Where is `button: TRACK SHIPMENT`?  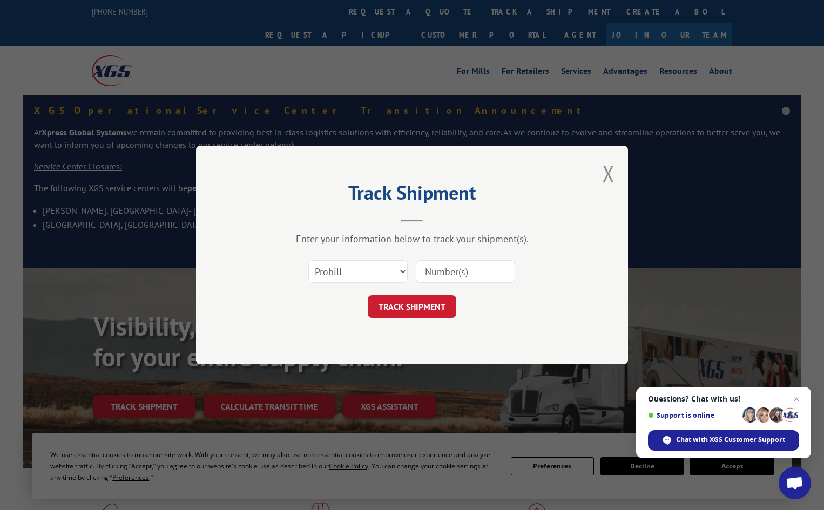 button: TRACK SHIPMENT is located at coordinates (412, 307).